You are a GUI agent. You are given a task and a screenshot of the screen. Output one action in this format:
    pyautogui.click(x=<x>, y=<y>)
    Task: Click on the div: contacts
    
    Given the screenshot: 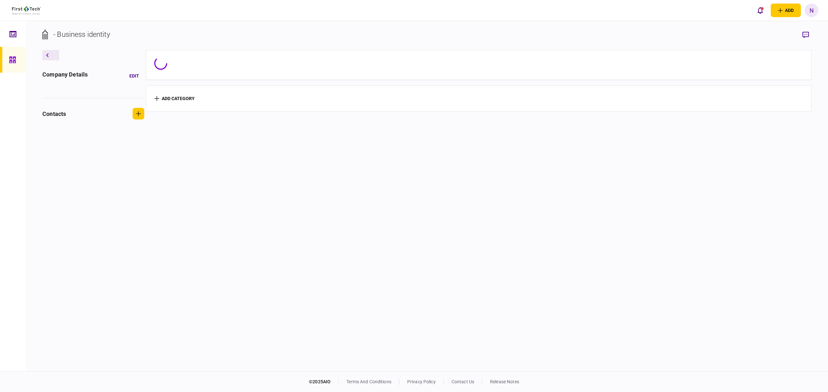 What is the action you would take?
    pyautogui.click(x=54, y=114)
    